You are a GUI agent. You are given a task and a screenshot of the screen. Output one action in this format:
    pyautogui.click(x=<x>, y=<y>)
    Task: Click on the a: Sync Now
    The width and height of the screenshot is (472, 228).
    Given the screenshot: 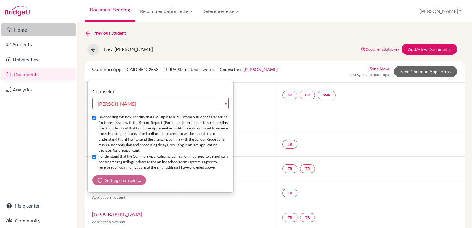 What is the action you would take?
    pyautogui.click(x=379, y=69)
    